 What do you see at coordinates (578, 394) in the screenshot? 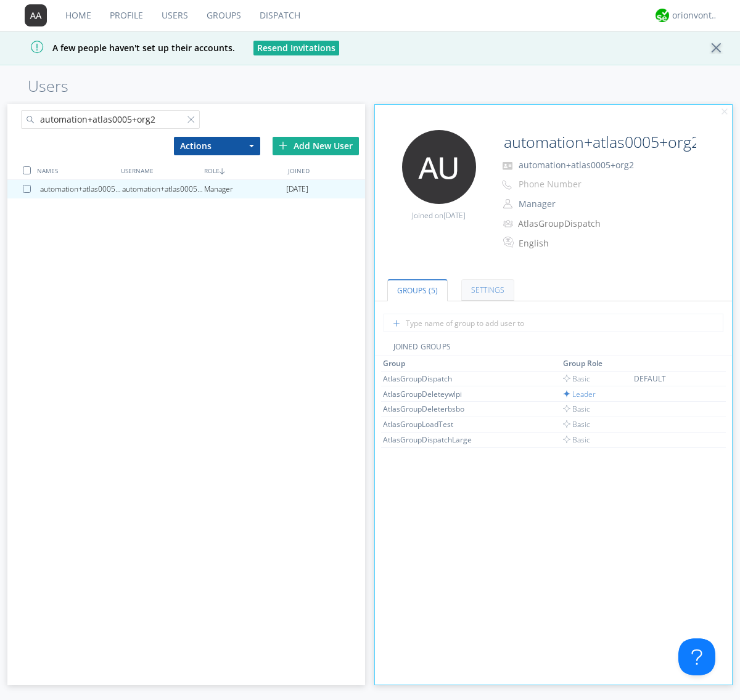
I see `span: Leader` at bounding box center [578, 394].